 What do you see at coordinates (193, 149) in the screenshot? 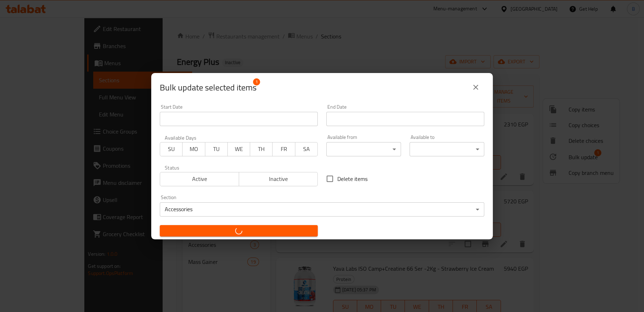
I see `span: MO` at bounding box center [193, 149].